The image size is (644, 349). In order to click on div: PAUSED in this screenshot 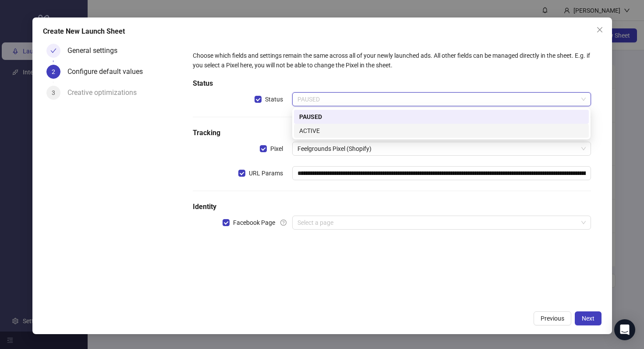, I will do `click(441, 117)`.